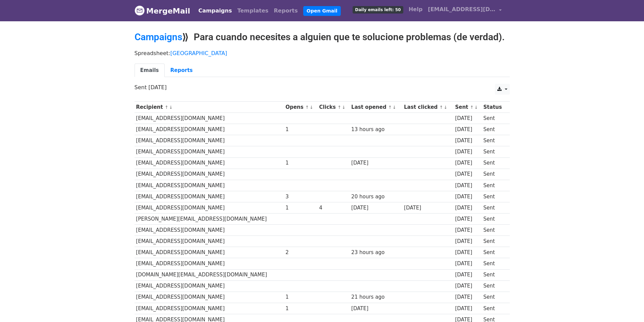 The image size is (644, 322). Describe the element at coordinates (322, 10) in the screenshot. I see `a: Open Gmail` at that location.